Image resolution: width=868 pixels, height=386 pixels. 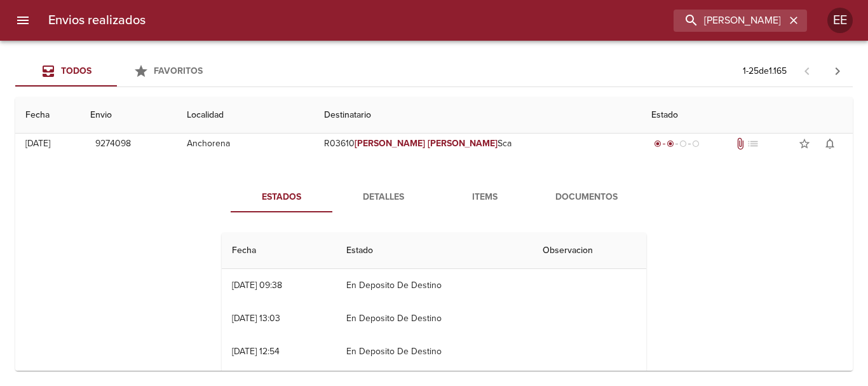 I want to click on td: Anchorena, so click(x=246, y=144).